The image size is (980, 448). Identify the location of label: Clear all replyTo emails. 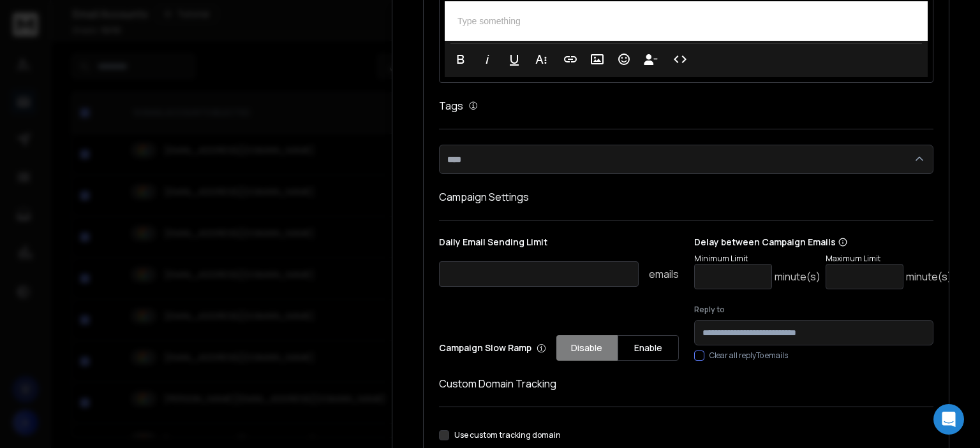
(749, 356).